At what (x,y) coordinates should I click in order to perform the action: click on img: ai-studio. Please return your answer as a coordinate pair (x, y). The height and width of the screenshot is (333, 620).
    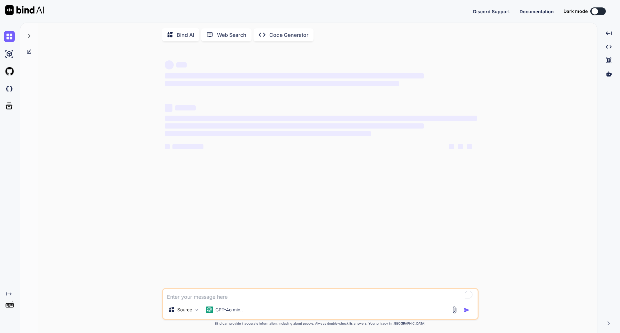
    Looking at the image, I should click on (9, 54).